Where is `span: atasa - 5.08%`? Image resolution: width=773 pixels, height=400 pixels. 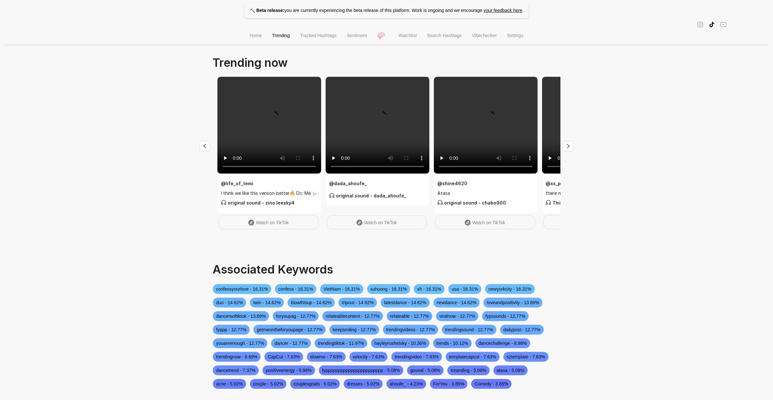 span: atasa - 5.08% is located at coordinates (511, 370).